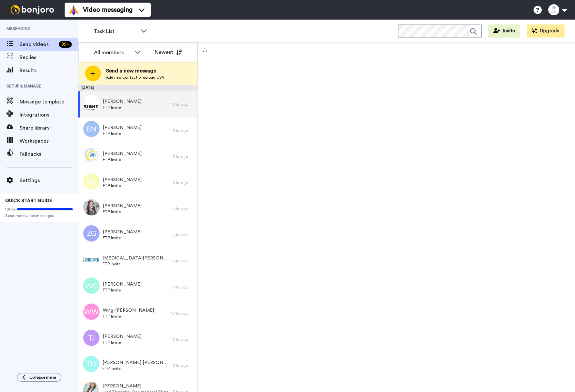 Image resolution: width=575 pixels, height=392 pixels. I want to click on img: 50c8870c-742a-4671-b9fd-180805bdc4b7.jpg, so click(92, 207).